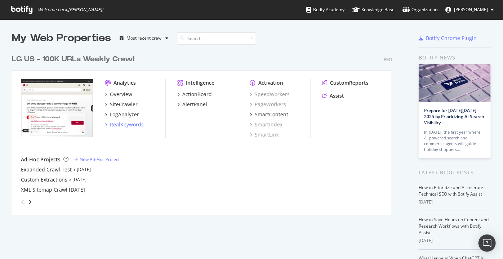 This screenshot has width=503, height=259. Describe the element at coordinates (421, 10) in the screenshot. I see `div: Organizations` at that location.